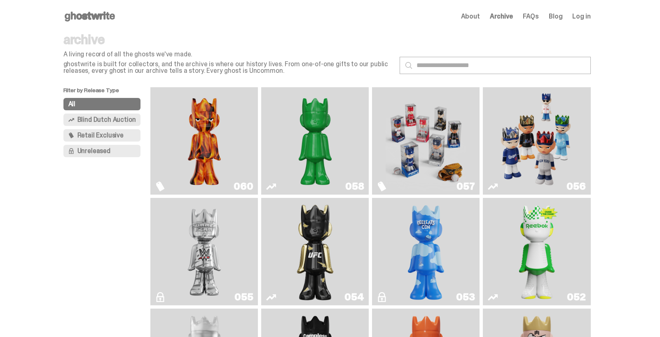 This screenshot has height=337, width=660. What do you see at coordinates (243, 297) in the screenshot?
I see `div: 055` at bounding box center [243, 297].